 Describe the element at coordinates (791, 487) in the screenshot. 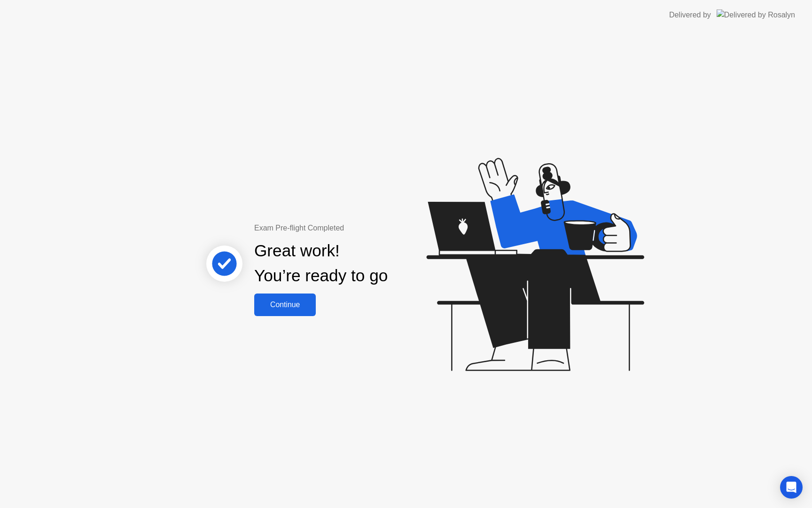

I see `div: Open Intercom Messenger` at that location.